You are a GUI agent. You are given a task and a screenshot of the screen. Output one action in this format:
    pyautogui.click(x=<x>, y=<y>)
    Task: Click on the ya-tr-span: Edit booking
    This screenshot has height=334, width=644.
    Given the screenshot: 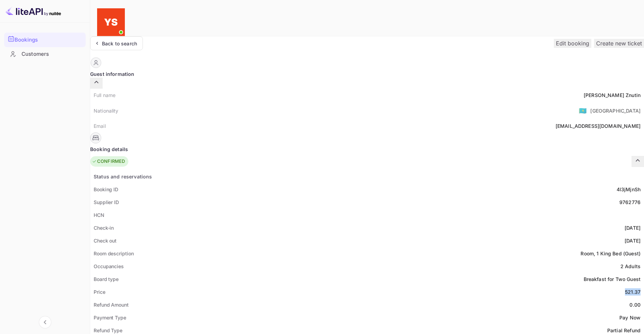 What is the action you would take?
    pyautogui.click(x=573, y=43)
    